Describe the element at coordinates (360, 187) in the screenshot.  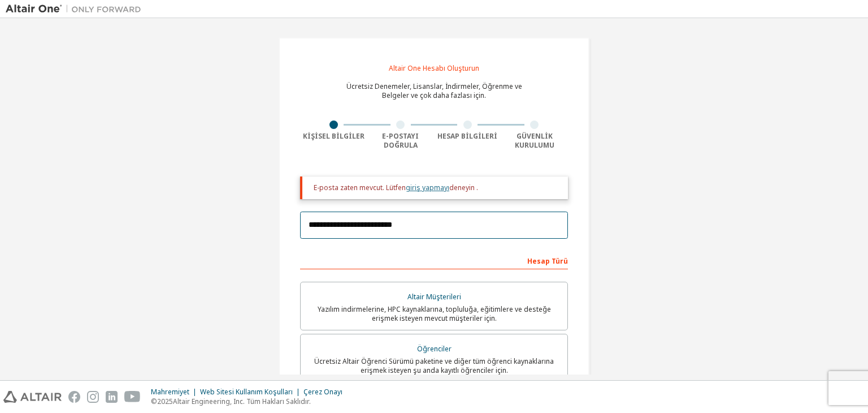
I see `font: E-posta zaten mevcut. Lütfen` at that location.